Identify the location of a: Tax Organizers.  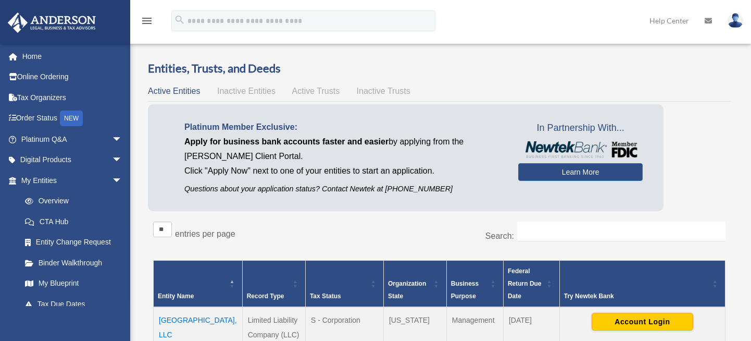
(72, 97).